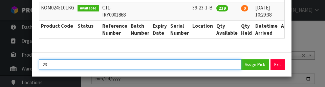 The image size is (325, 87). What do you see at coordinates (277, 65) in the screenshot?
I see `button: Exit` at bounding box center [277, 65].